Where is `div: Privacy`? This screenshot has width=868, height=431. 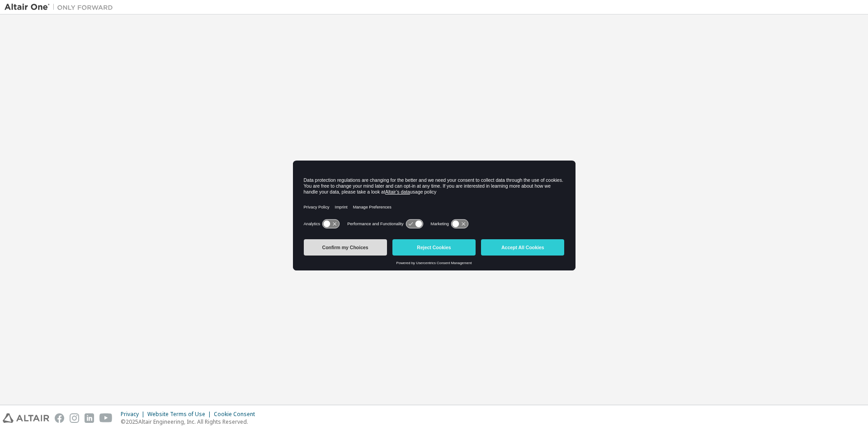
div: Privacy is located at coordinates (134, 414).